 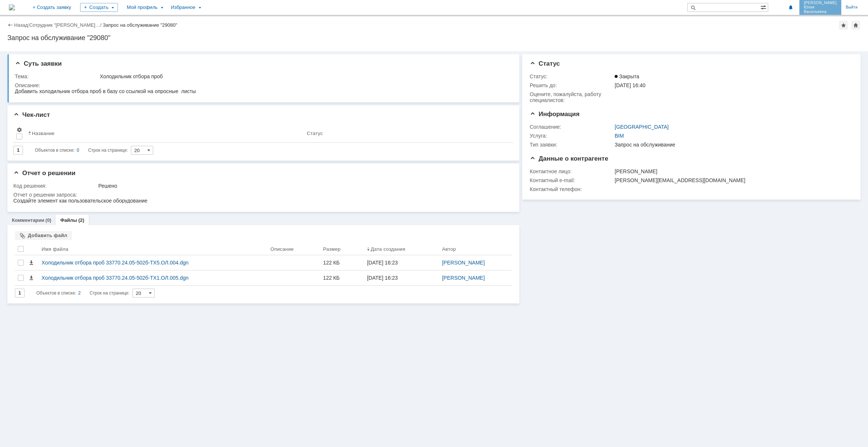 I want to click on div: Описание, so click(x=282, y=249).